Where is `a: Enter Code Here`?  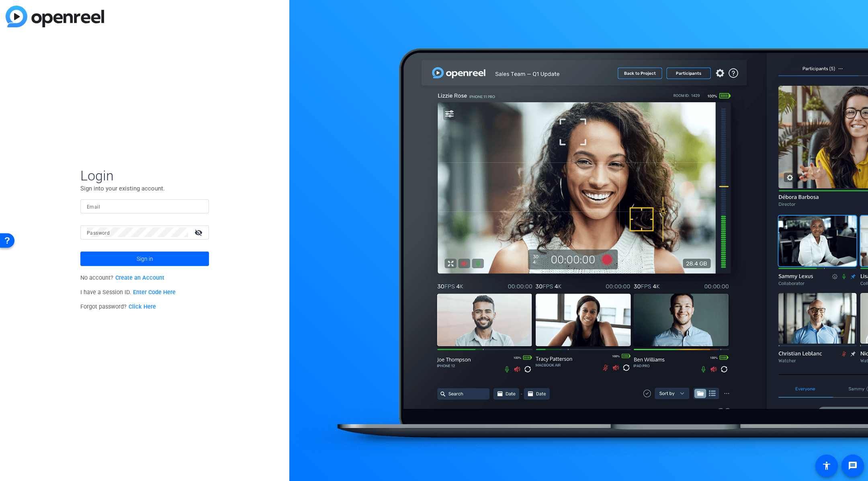
a: Enter Code Here is located at coordinates (154, 292).